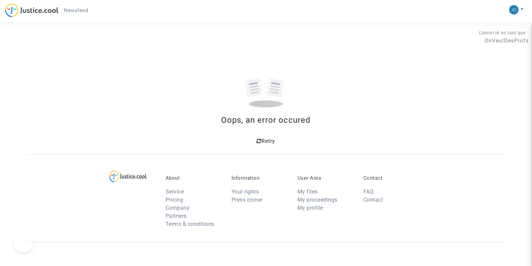  What do you see at coordinates (266, 120) in the screenshot?
I see `div: Oops, an error occured` at bounding box center [266, 120].